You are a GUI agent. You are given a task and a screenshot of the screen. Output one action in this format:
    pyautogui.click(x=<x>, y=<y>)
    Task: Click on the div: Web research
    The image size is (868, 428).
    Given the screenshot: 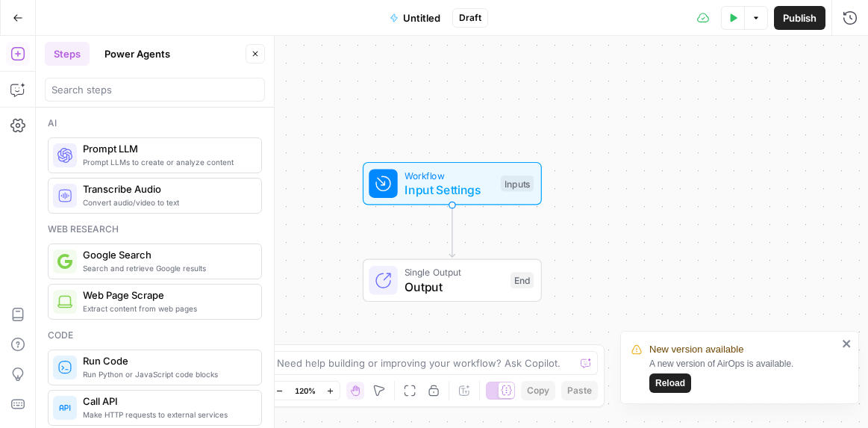 What is the action you would take?
    pyautogui.click(x=155, y=229)
    